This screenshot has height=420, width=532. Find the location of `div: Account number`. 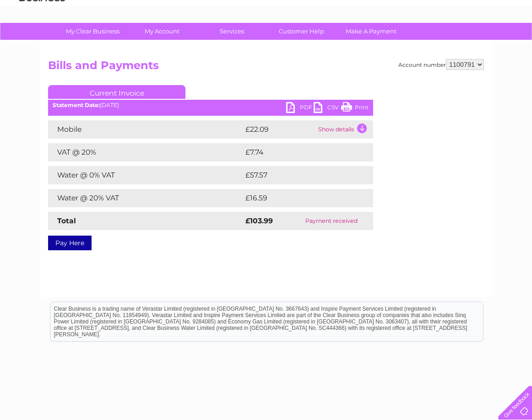

div: Account number is located at coordinates (441, 64).